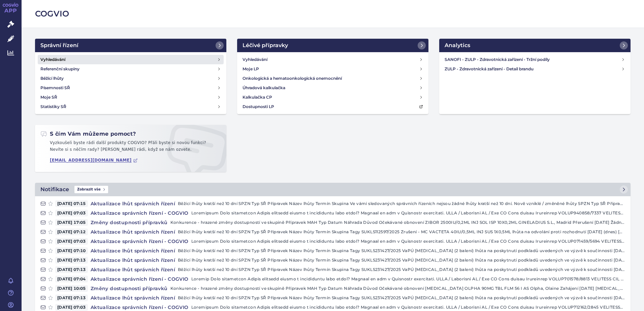 This screenshot has height=311, width=644. I want to click on h4: Statistiky SŘ, so click(53, 107).